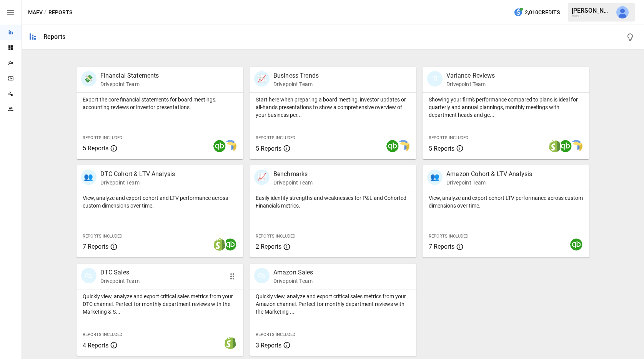  I want to click on p: Easily identify strengths and weaknesses for P&L and Cohorted Financials metrics., so click(333, 202).